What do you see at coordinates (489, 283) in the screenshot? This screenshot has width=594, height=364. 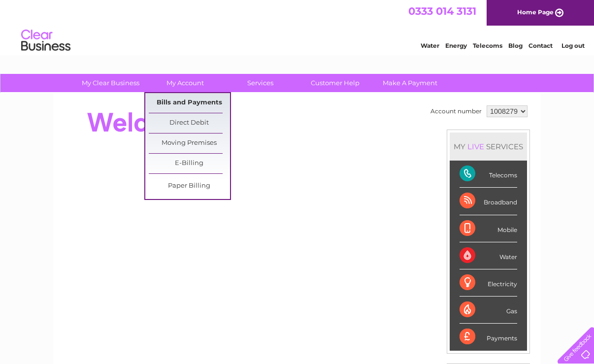 I see `div: Electricity` at bounding box center [489, 283].